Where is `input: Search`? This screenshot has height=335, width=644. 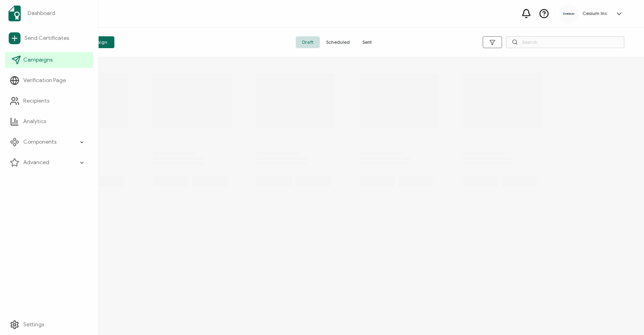
input: Search is located at coordinates (565, 42).